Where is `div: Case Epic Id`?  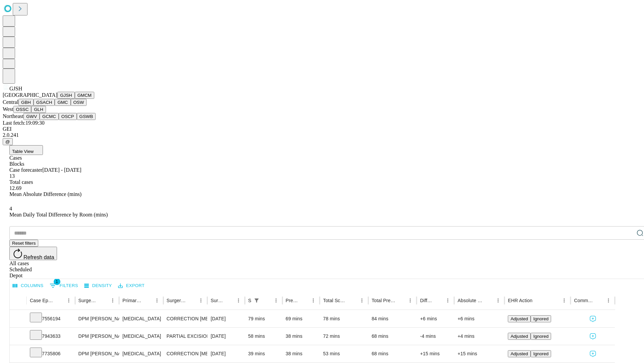 div: Case Epic Id is located at coordinates (42, 300).